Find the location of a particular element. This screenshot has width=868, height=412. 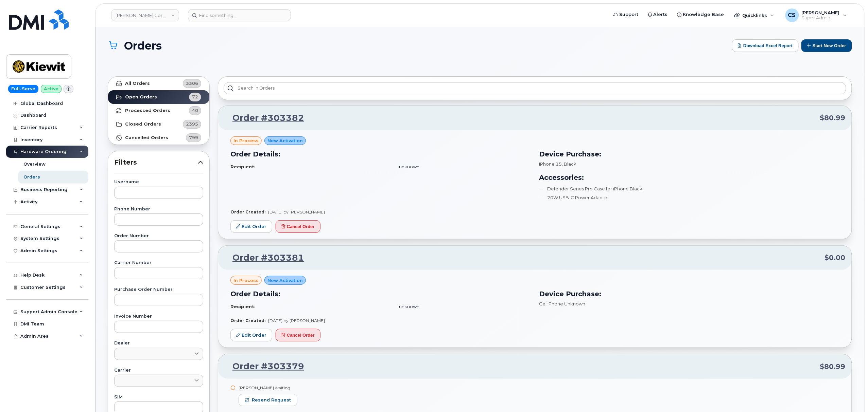

span: , Black is located at coordinates (569, 164).